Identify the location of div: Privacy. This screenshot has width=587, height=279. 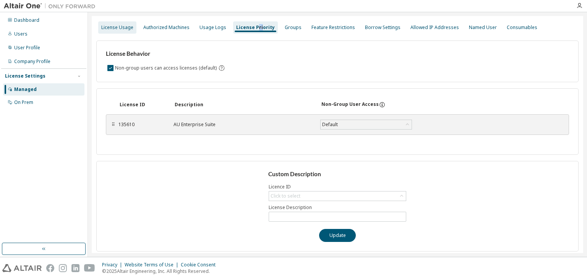
(113, 265).